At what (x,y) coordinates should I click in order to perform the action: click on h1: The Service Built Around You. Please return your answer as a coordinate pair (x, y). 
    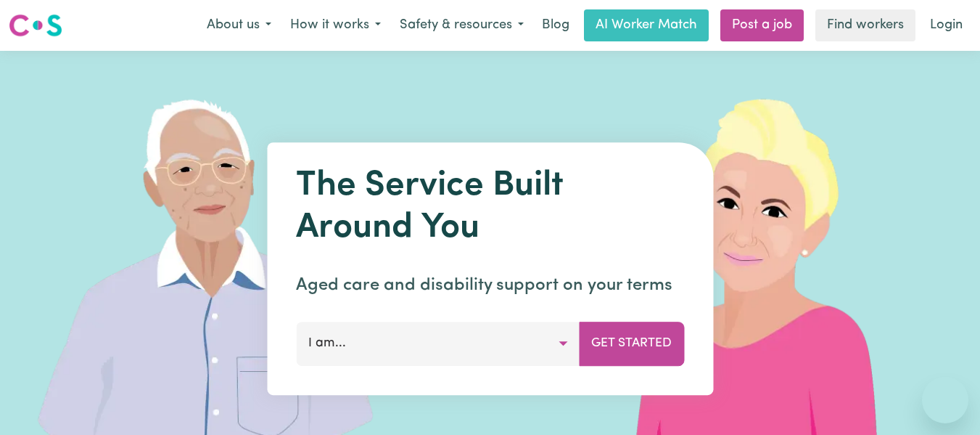
    Looking at the image, I should click on (490, 207).